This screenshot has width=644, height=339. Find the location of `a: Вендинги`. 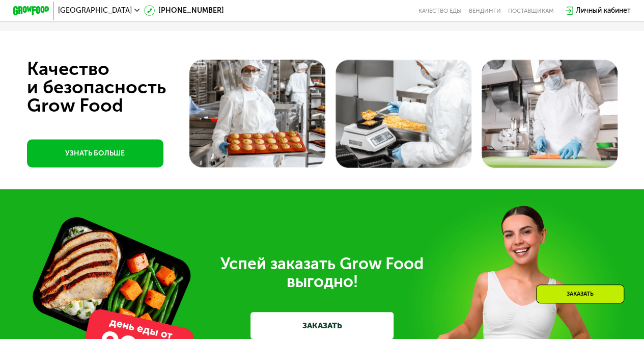

a: Вендинги is located at coordinates (485, 11).